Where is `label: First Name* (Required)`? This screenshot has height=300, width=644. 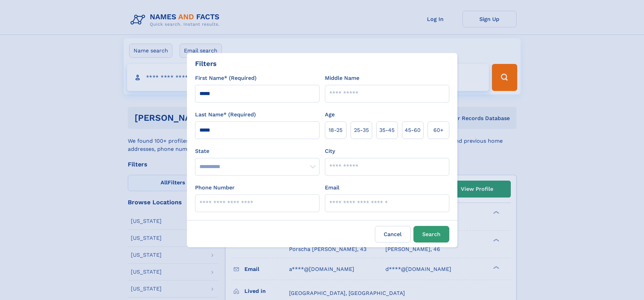 label: First Name* (Required) is located at coordinates (226, 78).